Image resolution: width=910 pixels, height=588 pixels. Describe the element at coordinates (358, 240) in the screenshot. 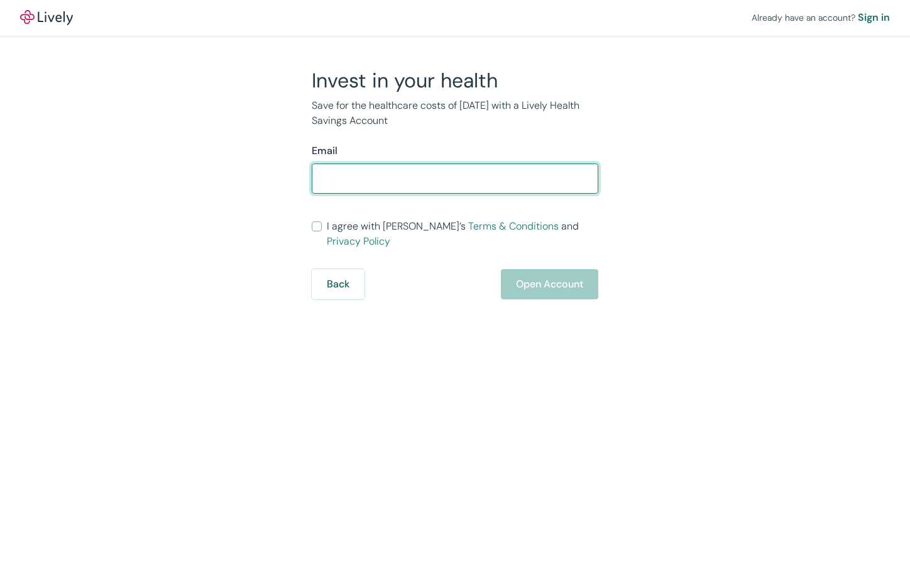

I see `a: Privacy Policy` at that location.